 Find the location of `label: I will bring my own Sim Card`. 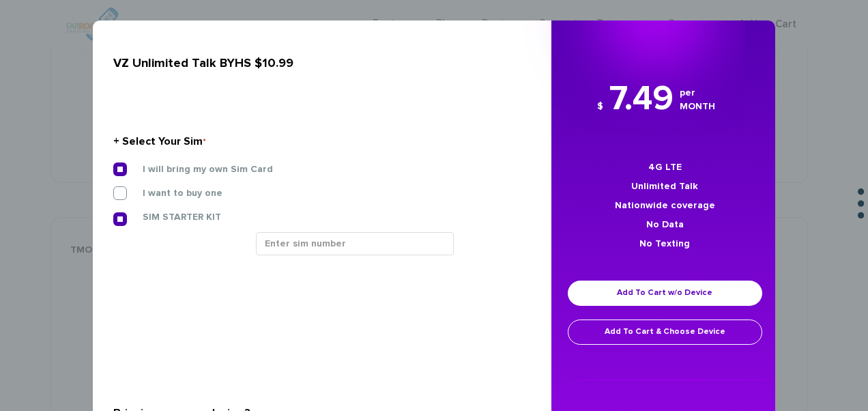

label: I will bring my own Sim Card is located at coordinates (197, 170).